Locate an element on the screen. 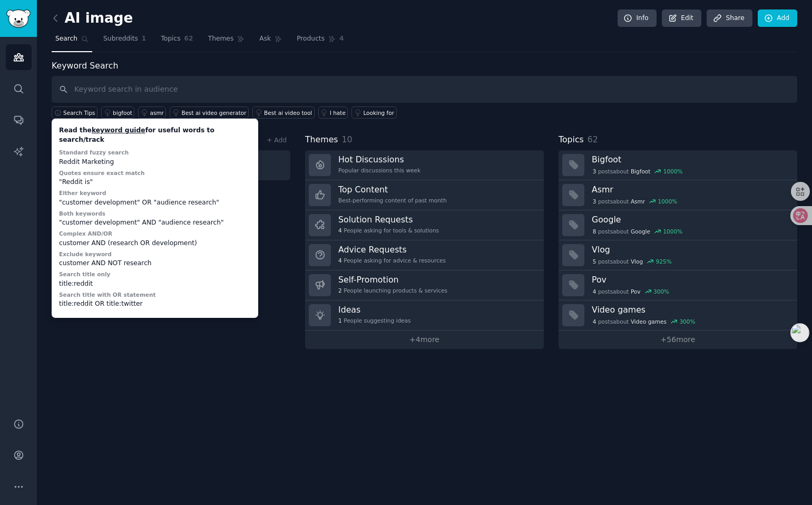 The height and width of the screenshot is (505, 812). a: Themes is located at coordinates (227, 41).